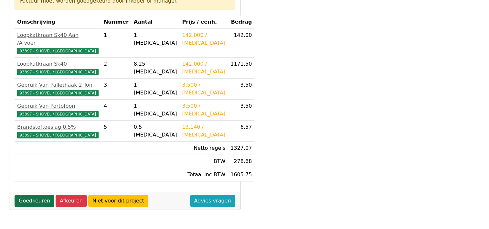  I want to click on td: 278.68, so click(241, 161).